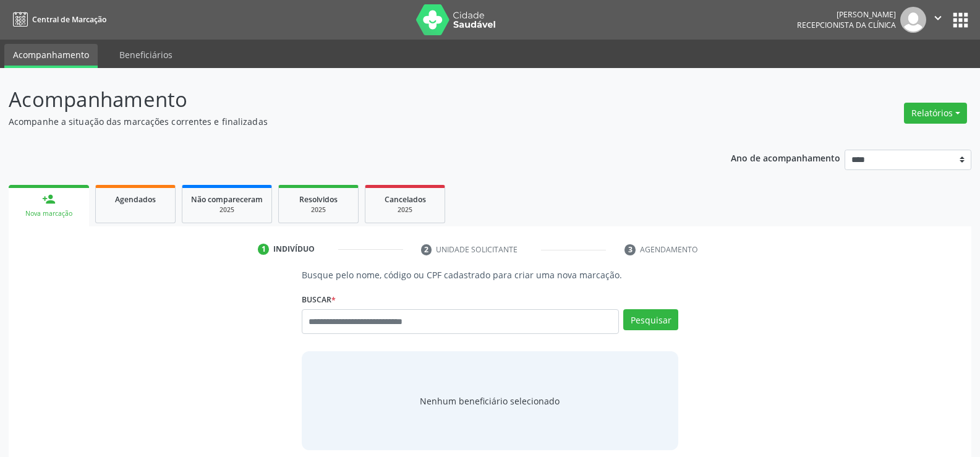  What do you see at coordinates (318, 299) in the screenshot?
I see `label: Buscar` at bounding box center [318, 299].